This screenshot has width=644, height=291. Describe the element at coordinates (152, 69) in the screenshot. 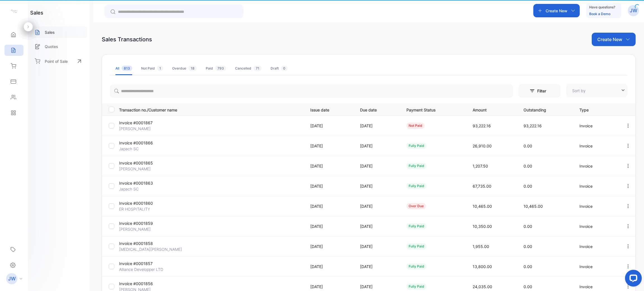

I see `div: Not Paid` at that location.